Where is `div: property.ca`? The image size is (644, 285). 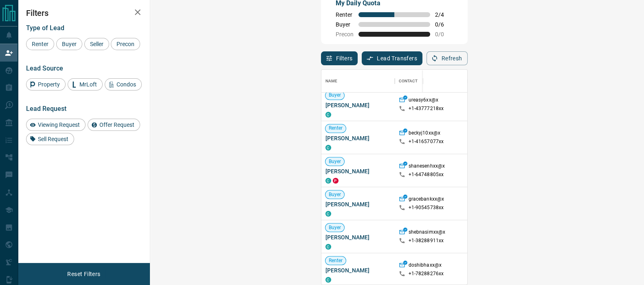 div: property.ca is located at coordinates (336, 181).